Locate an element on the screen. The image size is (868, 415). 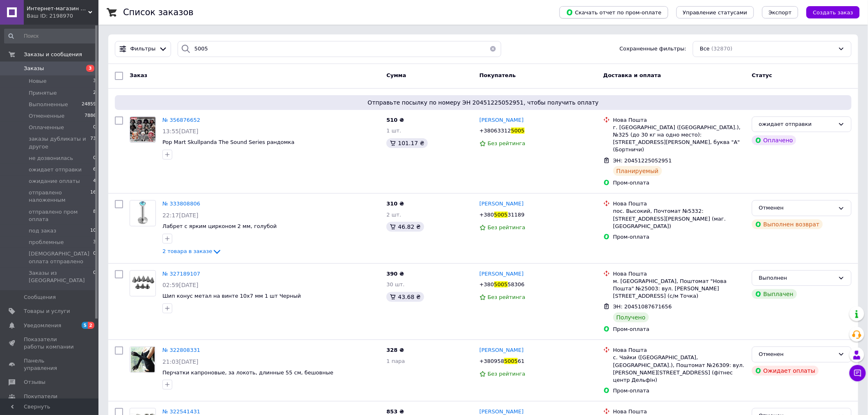
button: Очистить is located at coordinates (493, 49).